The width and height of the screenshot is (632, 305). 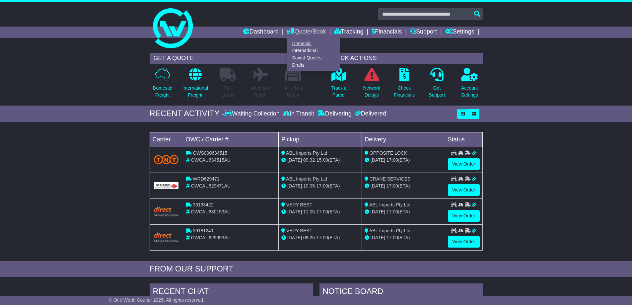 I want to click on p: Track a Parcel, so click(x=339, y=92).